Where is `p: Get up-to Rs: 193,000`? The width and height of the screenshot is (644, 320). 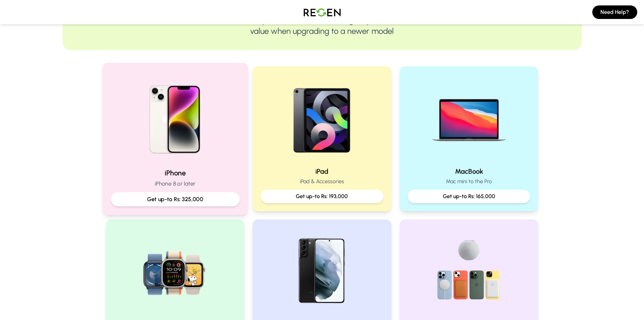 p: Get up-to Rs: 193,000 is located at coordinates (322, 196).